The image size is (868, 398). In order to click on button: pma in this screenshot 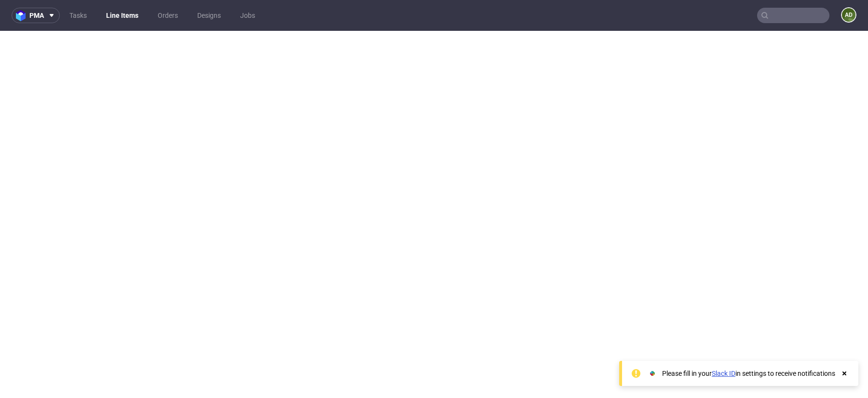, I will do `click(36, 15)`.